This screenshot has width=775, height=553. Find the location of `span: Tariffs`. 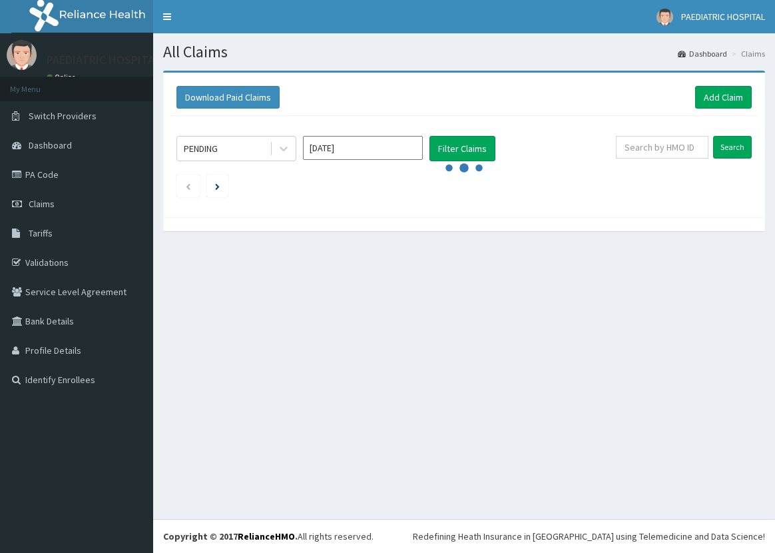

span: Tariffs is located at coordinates (41, 233).